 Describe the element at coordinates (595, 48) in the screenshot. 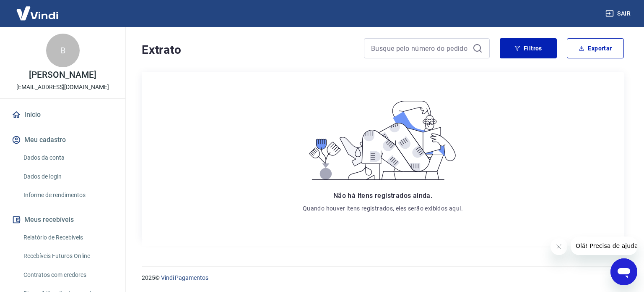

I see `button: Exportar` at that location.